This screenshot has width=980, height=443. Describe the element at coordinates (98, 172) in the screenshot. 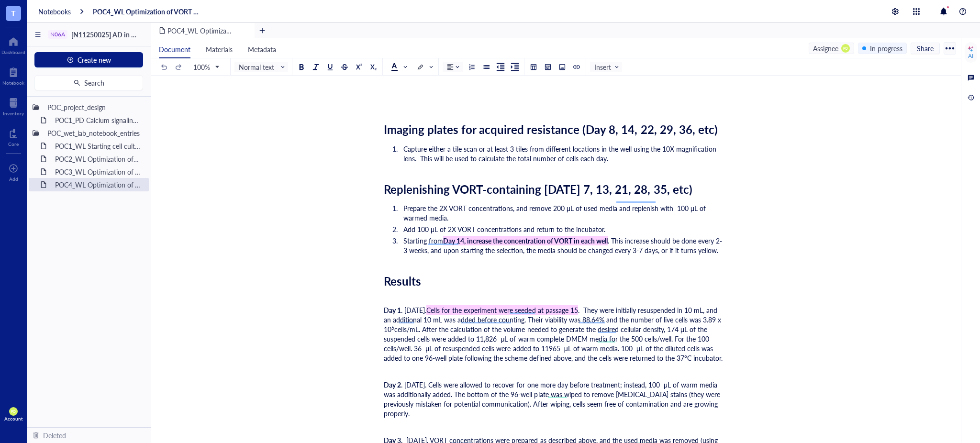

I see `div: POC3_WL Optimization of VORT resistance assay on U87MG cell line` at that location.